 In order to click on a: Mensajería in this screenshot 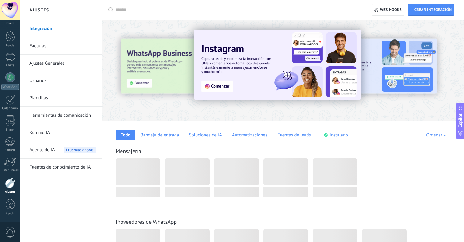, I will do `click(128, 151)`.